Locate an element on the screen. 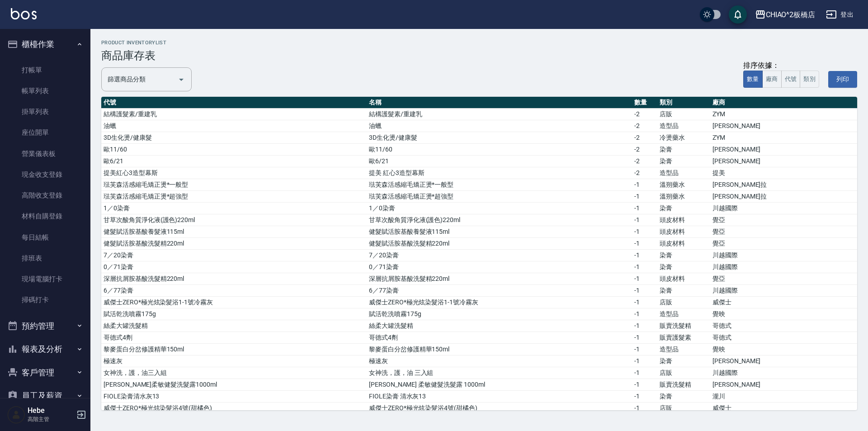  td: FIOLE染膏清水灰13 is located at coordinates (234, 396).